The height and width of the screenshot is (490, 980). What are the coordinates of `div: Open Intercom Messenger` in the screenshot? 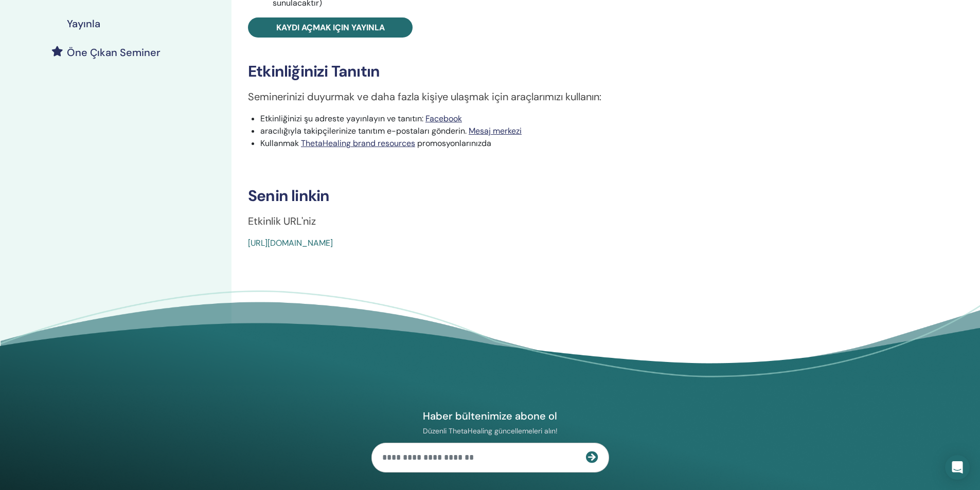 It's located at (958, 468).